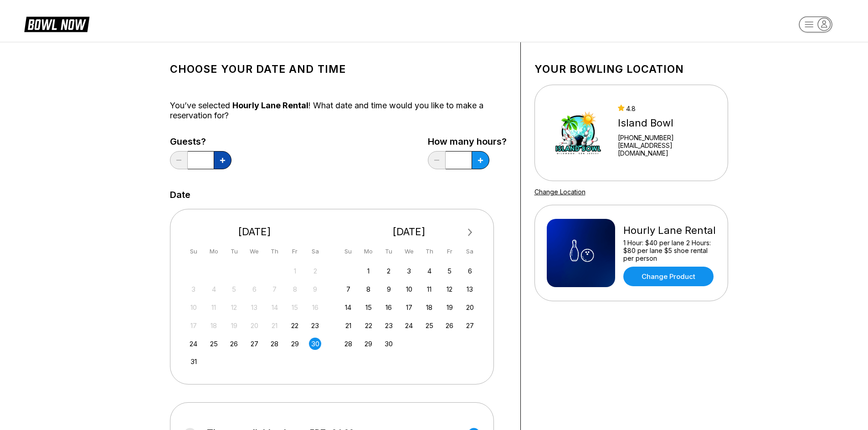  Describe the element at coordinates (295, 308) in the screenshot. I see `div: Not available Friday, August 15th, 2025` at that location.